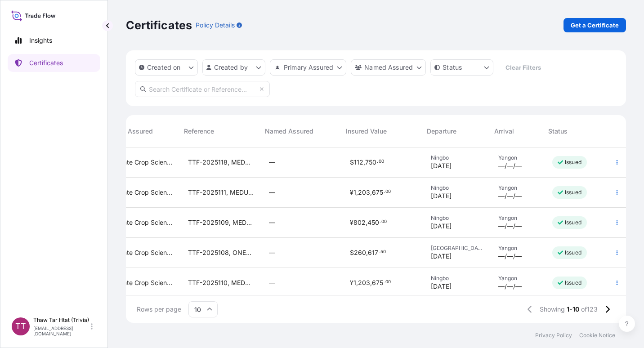 This screenshot has width=644, height=348. Describe the element at coordinates (573, 309) in the screenshot. I see `span: 1-10` at that location.